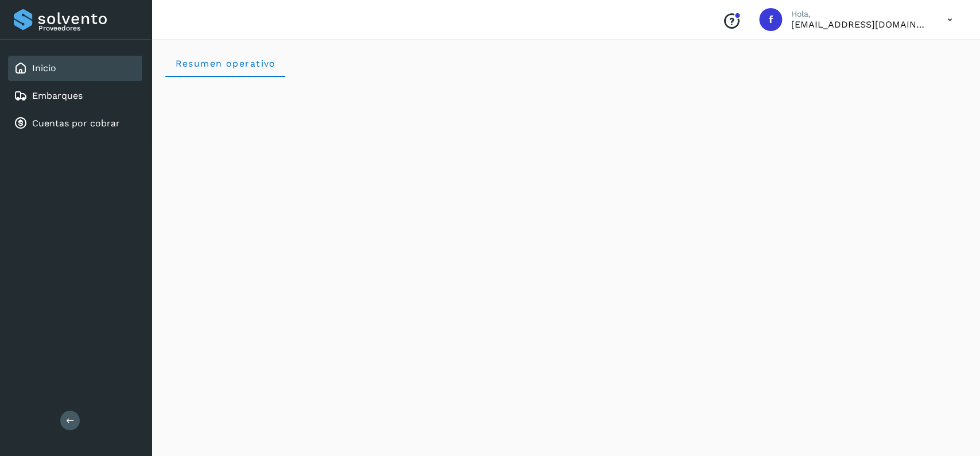  Describe the element at coordinates (44, 68) in the screenshot. I see `a: Inicio` at that location.